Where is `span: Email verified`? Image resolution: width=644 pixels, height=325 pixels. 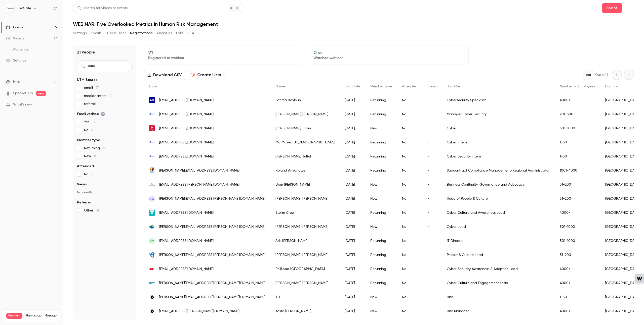
span: Email verified is located at coordinates (91, 114).